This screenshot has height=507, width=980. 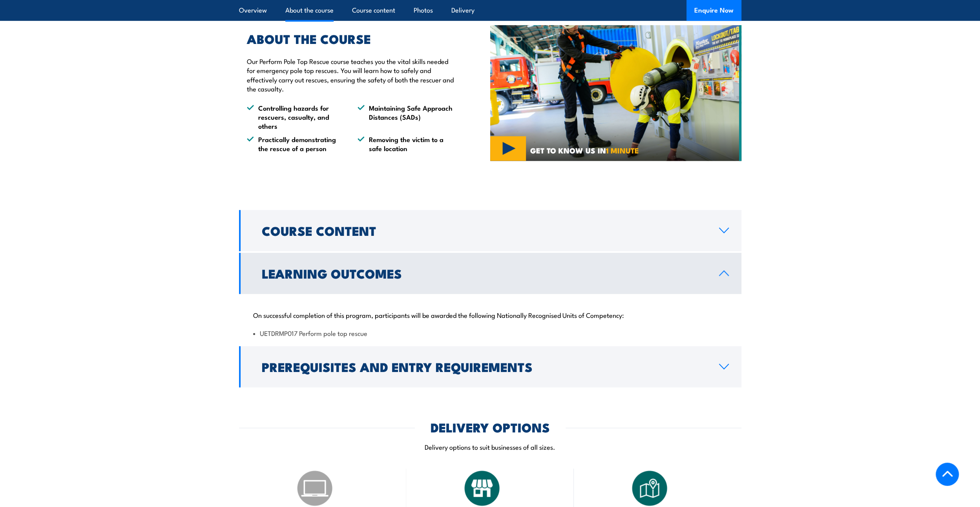 I want to click on li: UETDRMP017 Perform pole top rescue, so click(x=490, y=333).